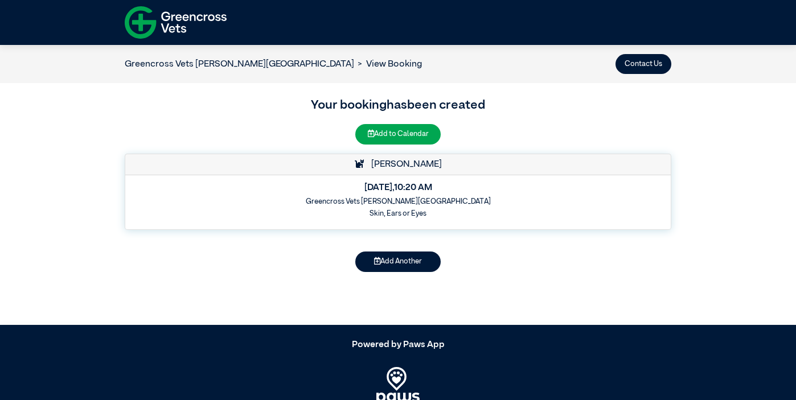 This screenshot has width=796, height=400. I want to click on li: View Booking, so click(388, 64).